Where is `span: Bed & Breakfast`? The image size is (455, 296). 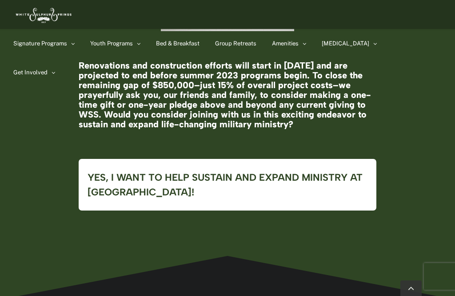
span: Bed & Breakfast is located at coordinates (178, 43).